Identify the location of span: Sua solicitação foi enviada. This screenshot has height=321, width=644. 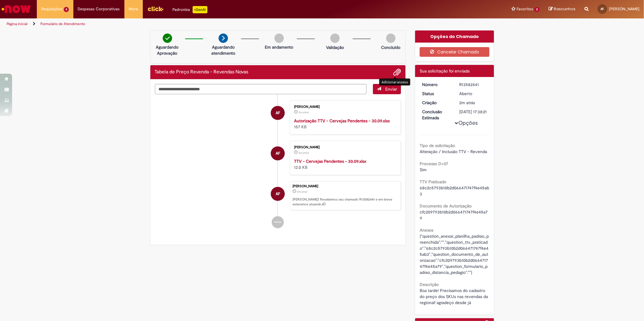
(444, 71).